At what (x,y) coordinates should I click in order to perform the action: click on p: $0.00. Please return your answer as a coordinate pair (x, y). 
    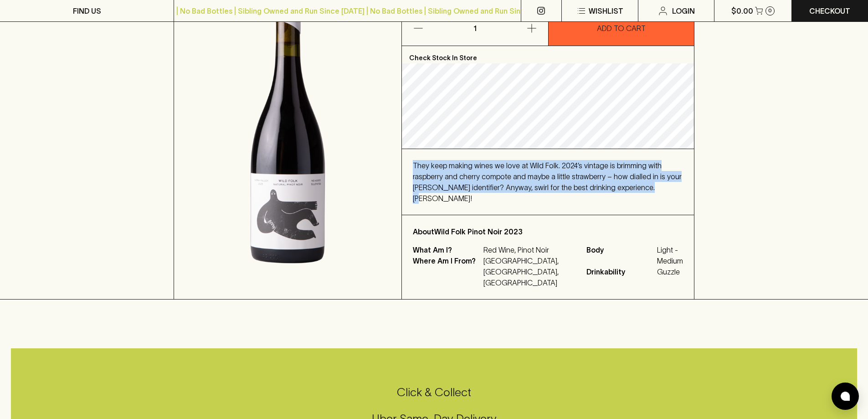
    Looking at the image, I should click on (743, 11).